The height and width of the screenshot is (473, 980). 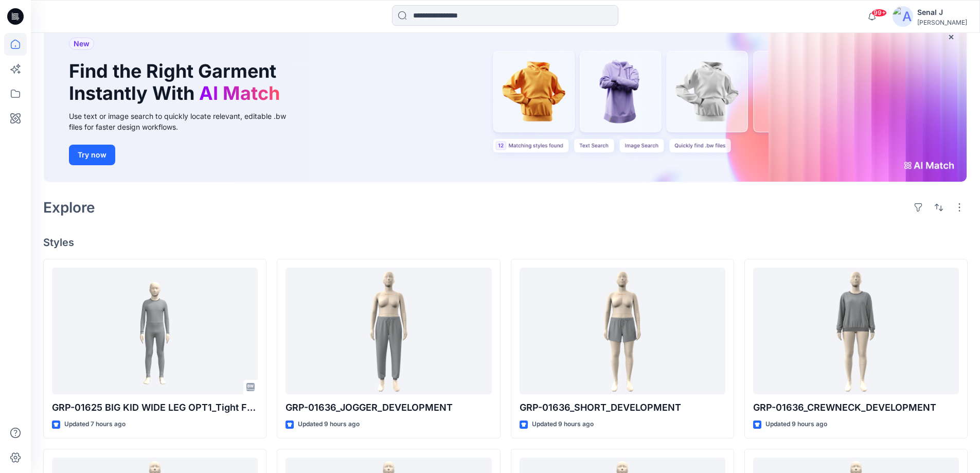 I want to click on img: avatar, so click(x=903, y=16).